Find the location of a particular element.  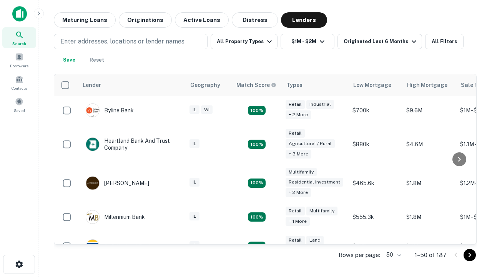

button: Distress is located at coordinates (255, 20).